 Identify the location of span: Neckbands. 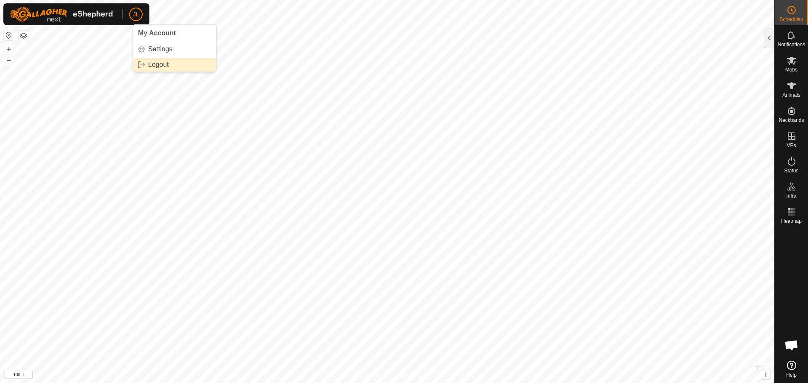
(791, 120).